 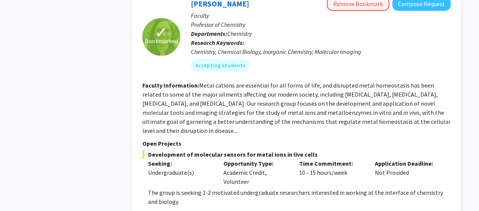 What do you see at coordinates (239, 34) in the screenshot?
I see `span: Chemistry` at bounding box center [239, 34].